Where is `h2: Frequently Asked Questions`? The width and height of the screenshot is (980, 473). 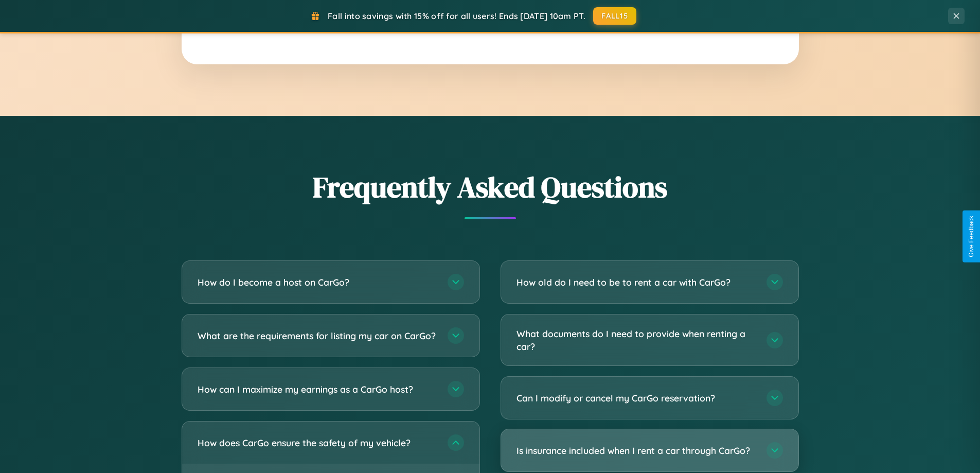
h2: Frequently Asked Questions is located at coordinates (490, 186).